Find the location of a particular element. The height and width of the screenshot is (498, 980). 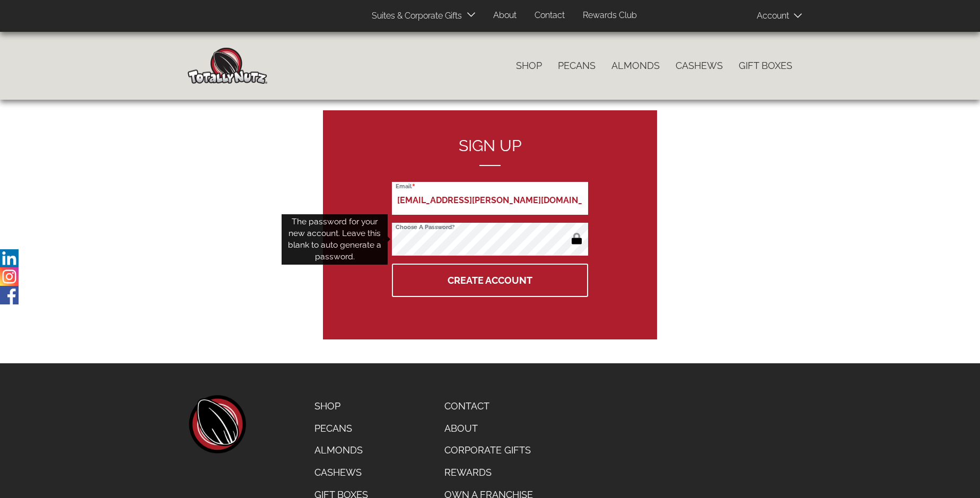

a: home is located at coordinates (217, 424).